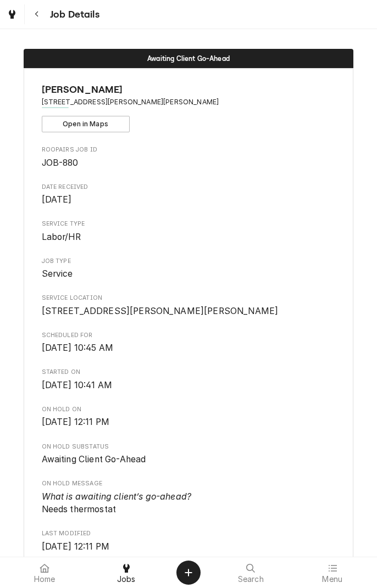 This screenshot has height=588, width=377. What do you see at coordinates (45, 579) in the screenshot?
I see `span: Home` at bounding box center [45, 579].